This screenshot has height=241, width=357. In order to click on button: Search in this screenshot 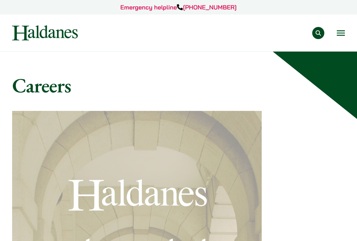, I will do `click(318, 33)`.